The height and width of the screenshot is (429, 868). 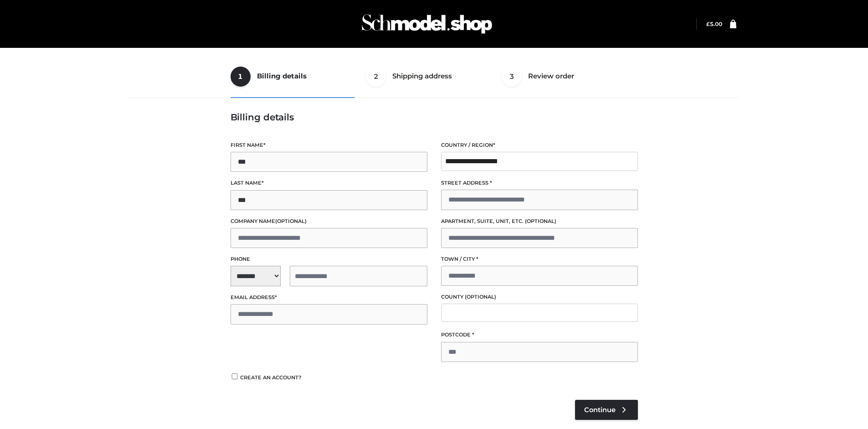 What do you see at coordinates (600, 410) in the screenshot?
I see `span: Continue` at bounding box center [600, 410].